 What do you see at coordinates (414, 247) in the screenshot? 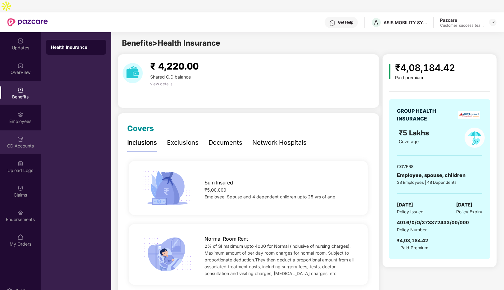
I see `span: Paid Premium` at bounding box center [414, 247].